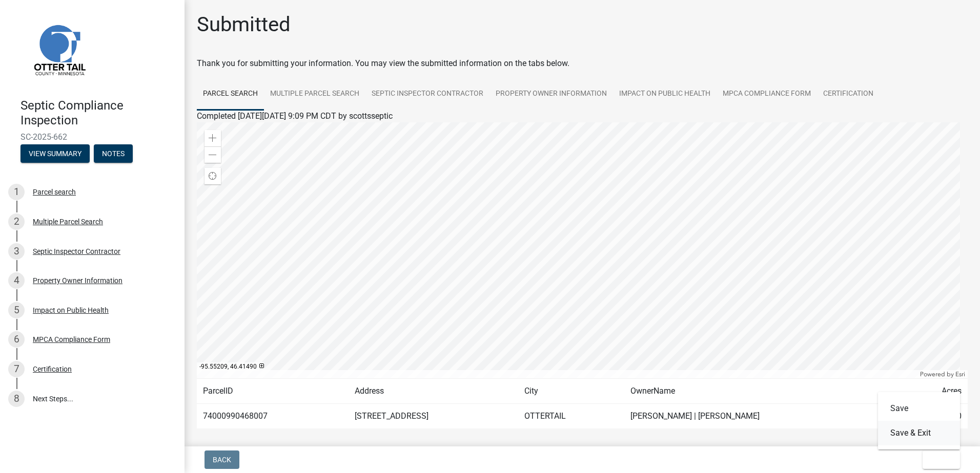  What do you see at coordinates (427, 94) in the screenshot?
I see `a: Septic Inspector Contractor` at bounding box center [427, 94].